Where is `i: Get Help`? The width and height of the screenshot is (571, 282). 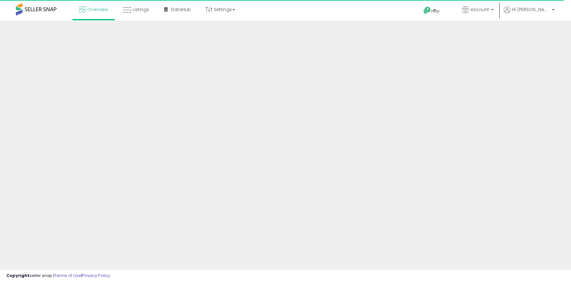
i: Get Help is located at coordinates (427, 10).